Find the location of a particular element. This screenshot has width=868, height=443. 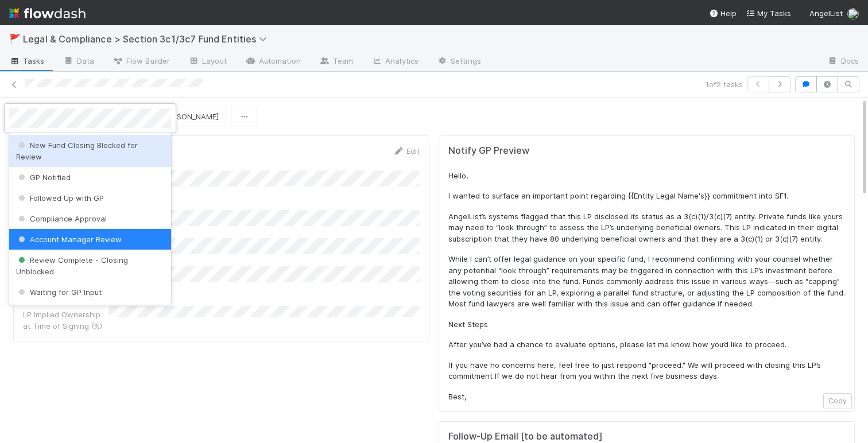

span: Compliance Approval is located at coordinates (61, 219).